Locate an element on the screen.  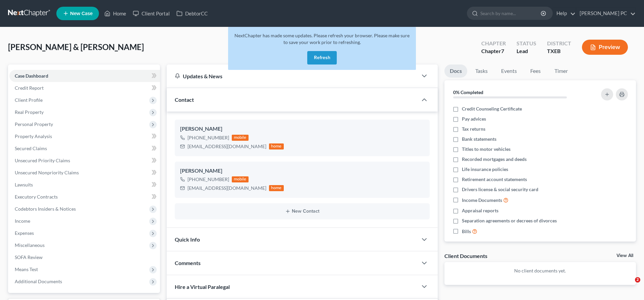
a: Docs is located at coordinates (456, 71).